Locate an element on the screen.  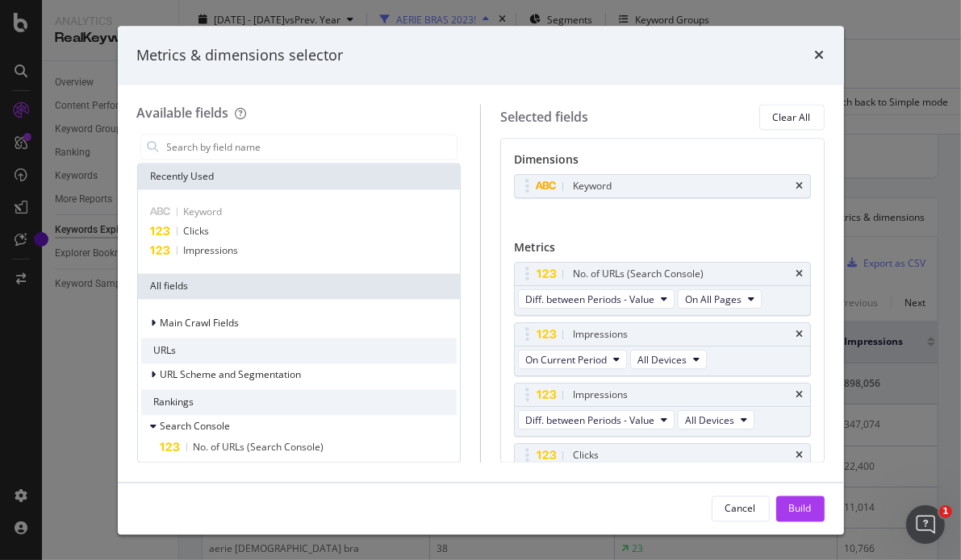
span: 1 is located at coordinates (946, 512).